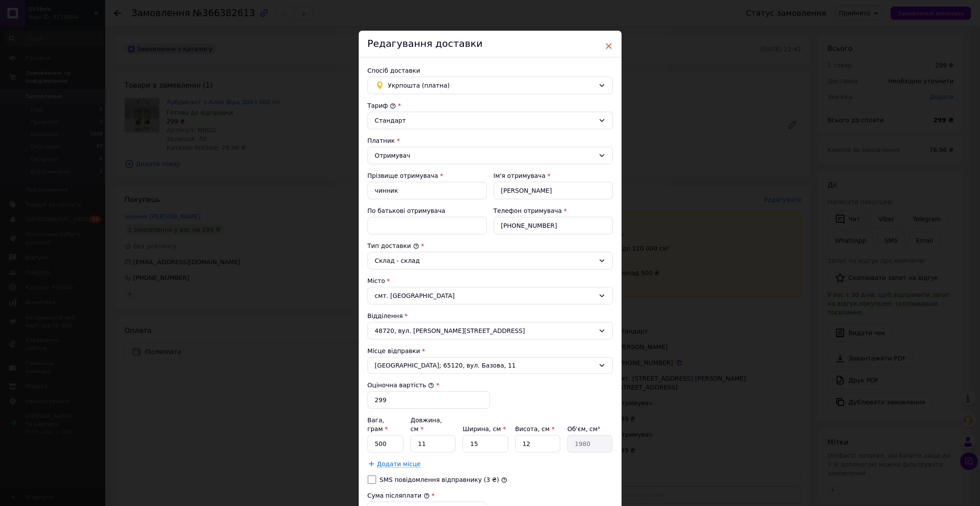 This screenshot has width=980, height=506. I want to click on div: Місто, so click(490, 281).